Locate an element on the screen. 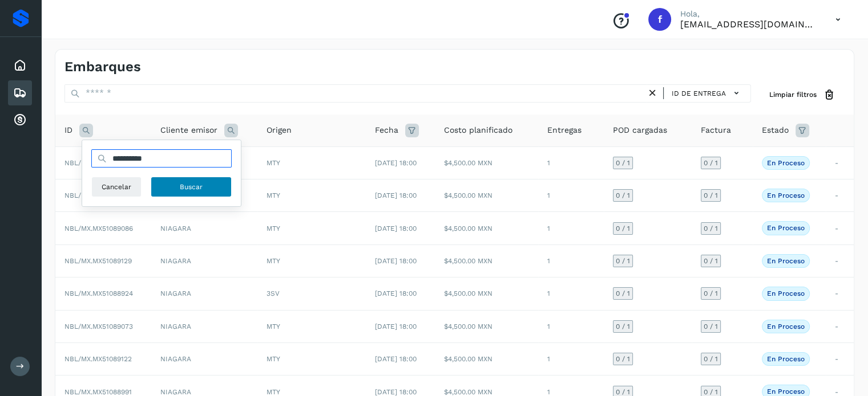  span: Costo planificado is located at coordinates (478, 130).